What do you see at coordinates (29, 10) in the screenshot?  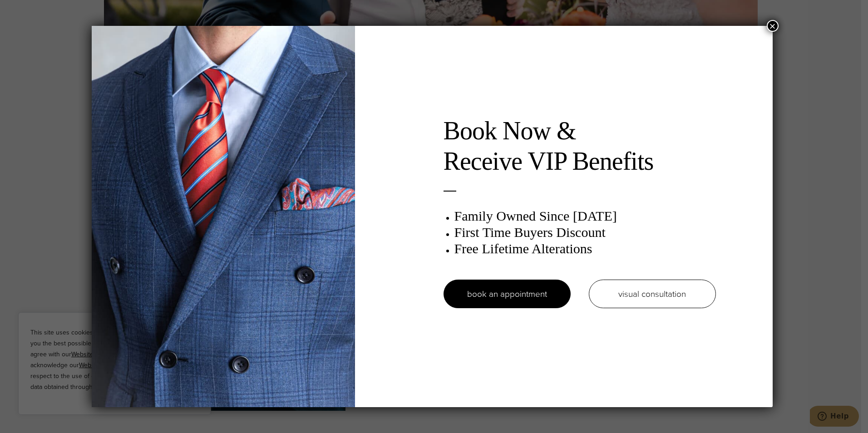 I see `span: Help` at bounding box center [29, 10].